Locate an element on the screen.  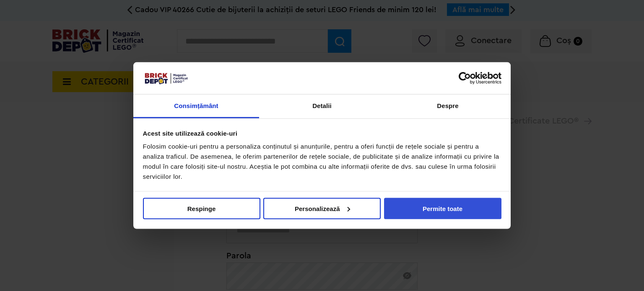
img: siglă is located at coordinates (166, 78).